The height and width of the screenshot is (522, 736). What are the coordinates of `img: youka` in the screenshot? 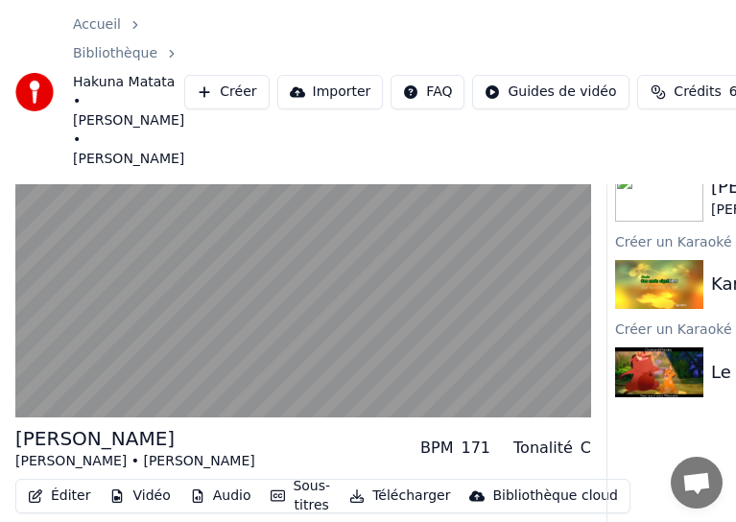 It's located at (35, 92).